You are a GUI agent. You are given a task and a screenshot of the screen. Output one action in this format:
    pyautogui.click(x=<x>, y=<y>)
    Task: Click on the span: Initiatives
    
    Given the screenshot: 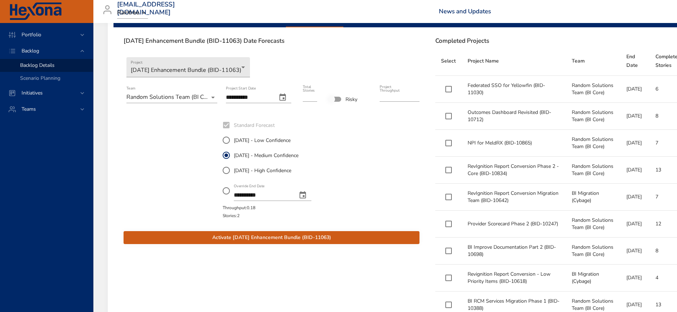 What is the action you would take?
    pyautogui.click(x=32, y=93)
    